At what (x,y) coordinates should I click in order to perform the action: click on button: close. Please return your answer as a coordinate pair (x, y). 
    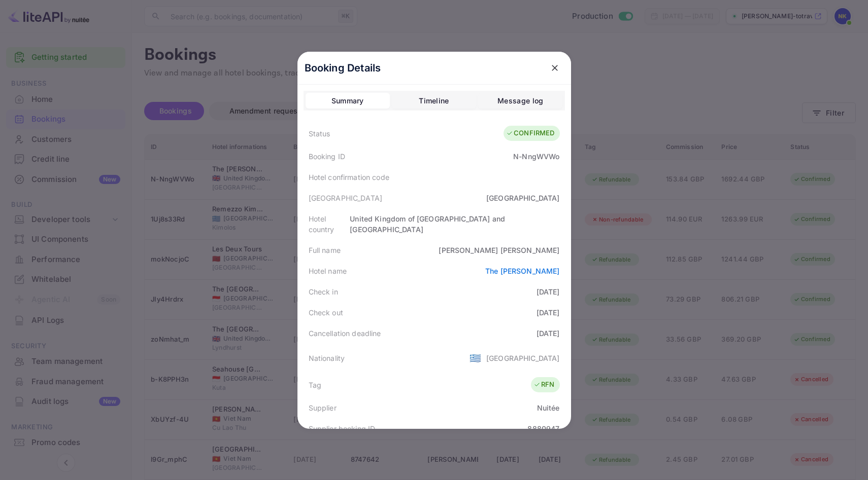
    Looking at the image, I should click on (554, 68).